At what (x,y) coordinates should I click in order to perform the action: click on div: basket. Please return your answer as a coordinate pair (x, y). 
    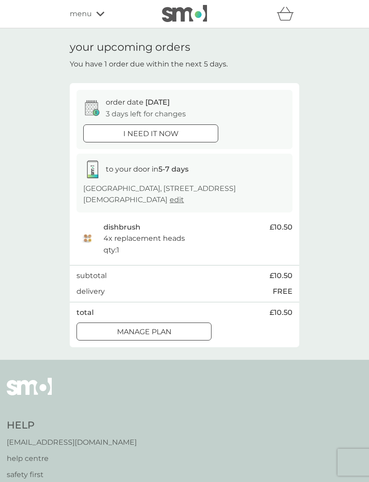
    Looking at the image, I should click on (288, 14).